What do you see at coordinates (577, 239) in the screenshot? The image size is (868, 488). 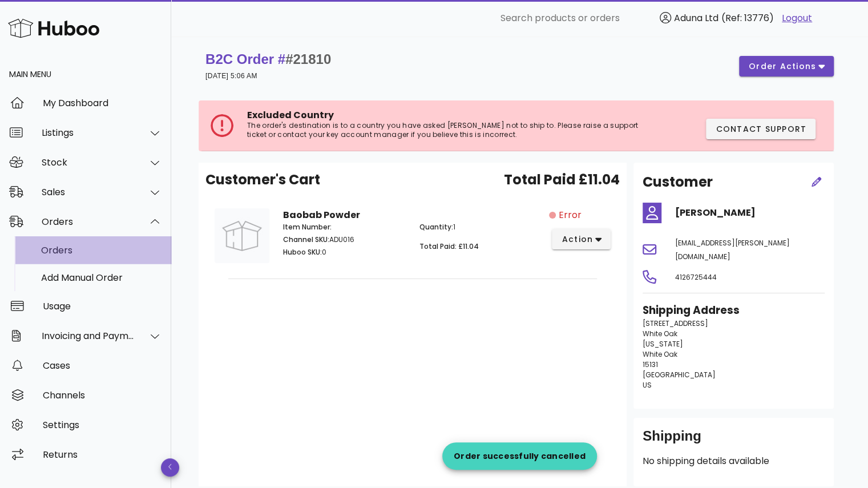 I see `span: action` at bounding box center [577, 239].